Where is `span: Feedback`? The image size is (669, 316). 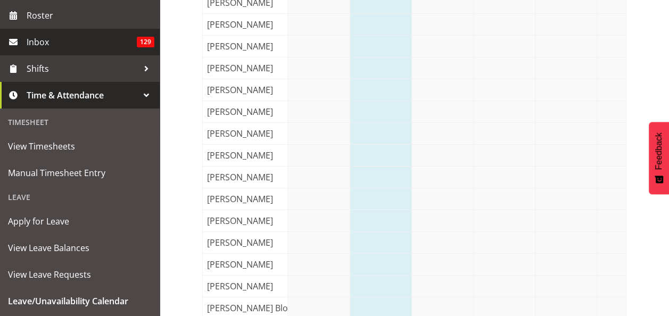
span: Feedback is located at coordinates (659, 151).